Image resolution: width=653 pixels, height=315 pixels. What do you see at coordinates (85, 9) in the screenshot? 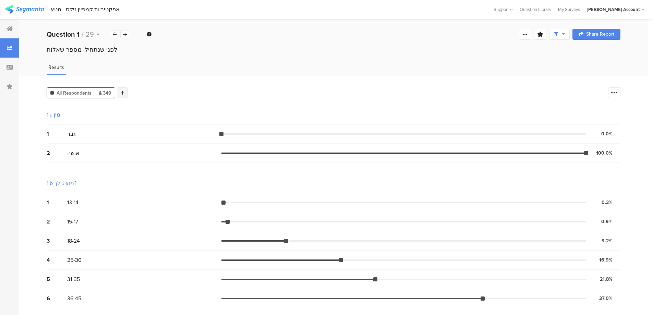
I see `div: אפקטיביות קמפיין ניקס - מטא` at bounding box center [85, 9].